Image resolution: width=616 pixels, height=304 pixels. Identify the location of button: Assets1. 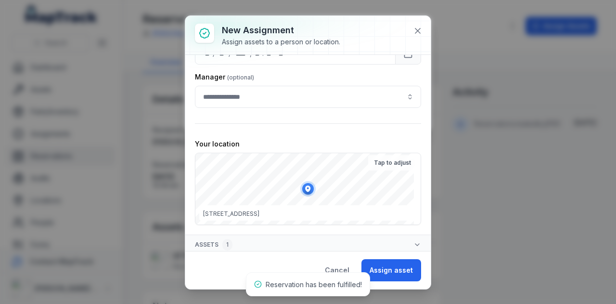
(308, 245).